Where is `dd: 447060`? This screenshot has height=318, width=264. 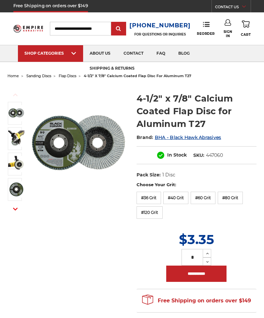
dd: 447060 is located at coordinates (214, 155).